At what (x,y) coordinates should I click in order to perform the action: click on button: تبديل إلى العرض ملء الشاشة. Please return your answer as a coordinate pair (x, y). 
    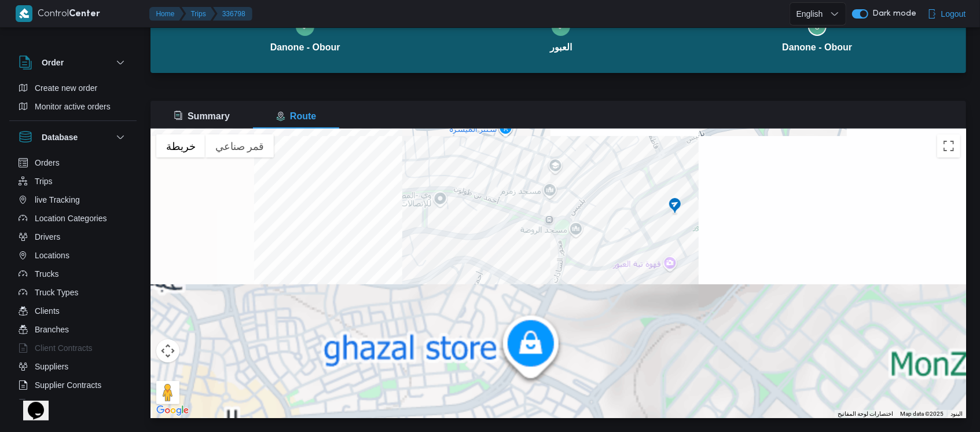
    Looking at the image, I should click on (949, 146).